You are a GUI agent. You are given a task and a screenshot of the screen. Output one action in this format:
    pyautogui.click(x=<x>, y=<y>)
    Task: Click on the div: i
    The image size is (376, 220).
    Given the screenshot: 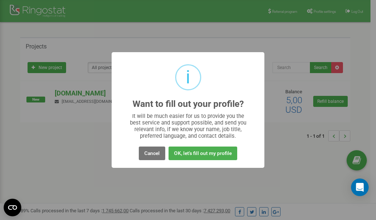 What is the action you would take?
    pyautogui.click(x=188, y=77)
    